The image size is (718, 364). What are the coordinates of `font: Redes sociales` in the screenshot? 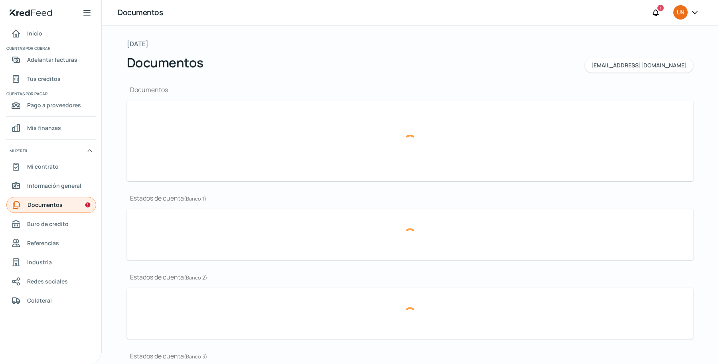 It's located at (47, 281).